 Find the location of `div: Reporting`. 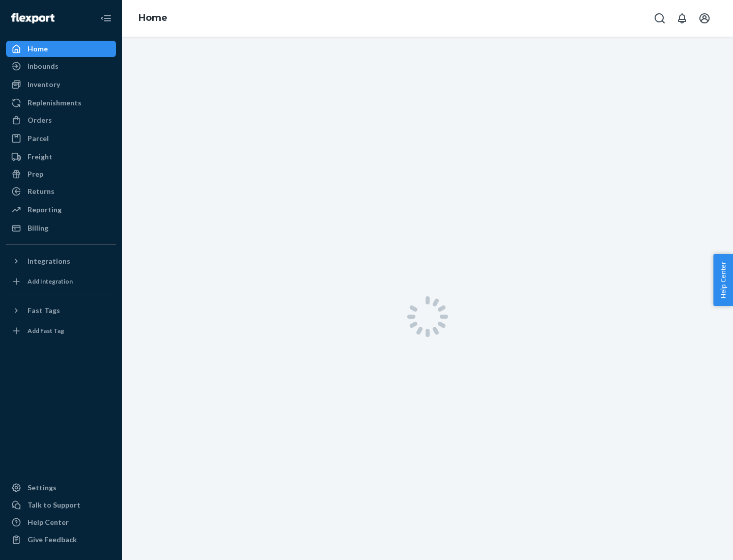

div: Reporting is located at coordinates (44, 210).